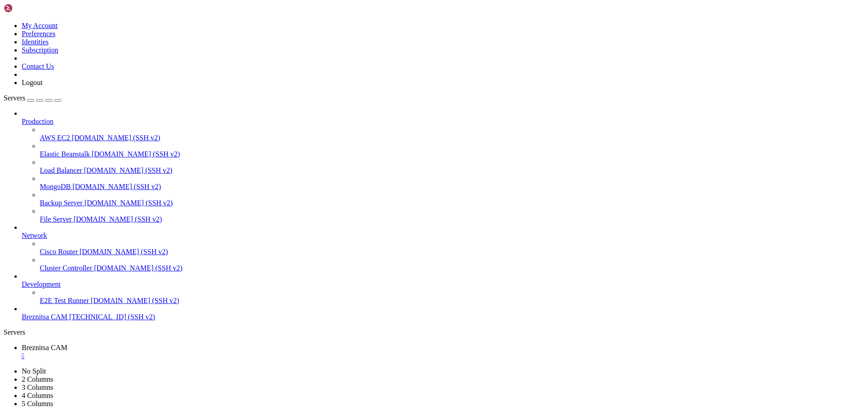  What do you see at coordinates (38, 66) in the screenshot?
I see `a: Contact Us` at bounding box center [38, 66].